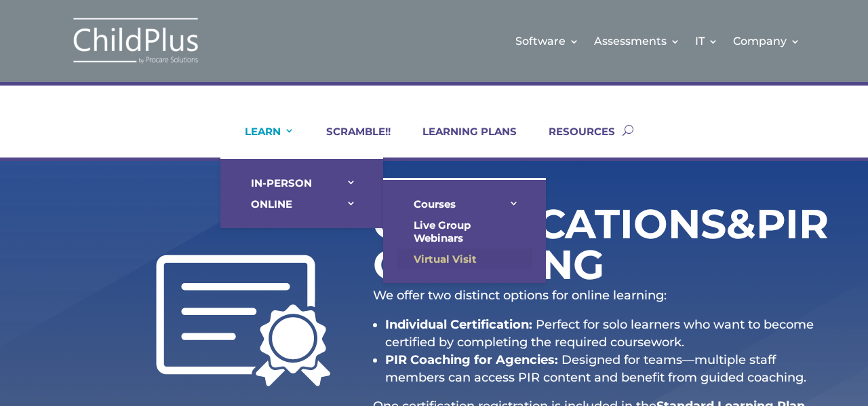 Image resolution: width=868 pixels, height=406 pixels. Describe the element at coordinates (302, 182) in the screenshot. I see `a: IN-PERSON` at that location.